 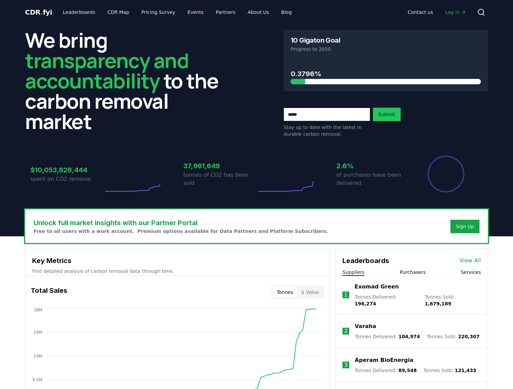 I want to click on a: Sign Up, so click(x=465, y=227).